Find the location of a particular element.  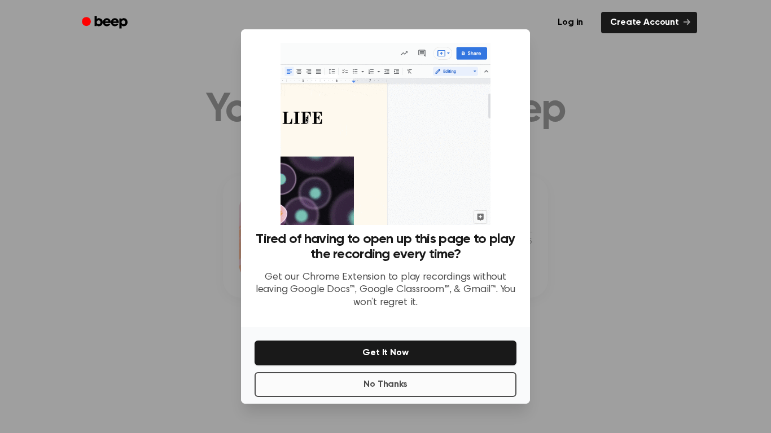

h3: Tired of having to open up this page to play the recording every time? is located at coordinates (385, 247).